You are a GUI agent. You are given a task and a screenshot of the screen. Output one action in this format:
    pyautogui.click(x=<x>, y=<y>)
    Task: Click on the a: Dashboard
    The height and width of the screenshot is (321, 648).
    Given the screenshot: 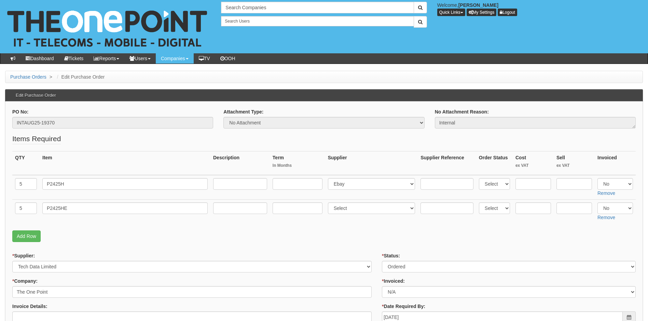 What is the action you would take?
    pyautogui.click(x=40, y=58)
    